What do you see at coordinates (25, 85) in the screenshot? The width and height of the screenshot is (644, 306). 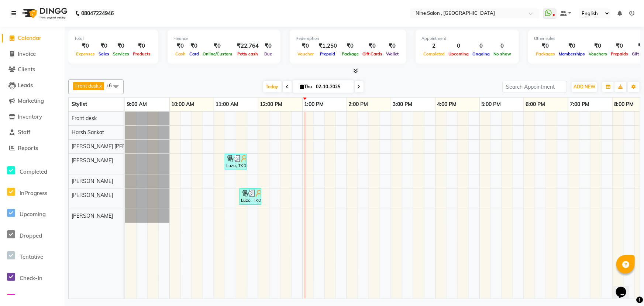 I see `span: Leads` at bounding box center [25, 85].